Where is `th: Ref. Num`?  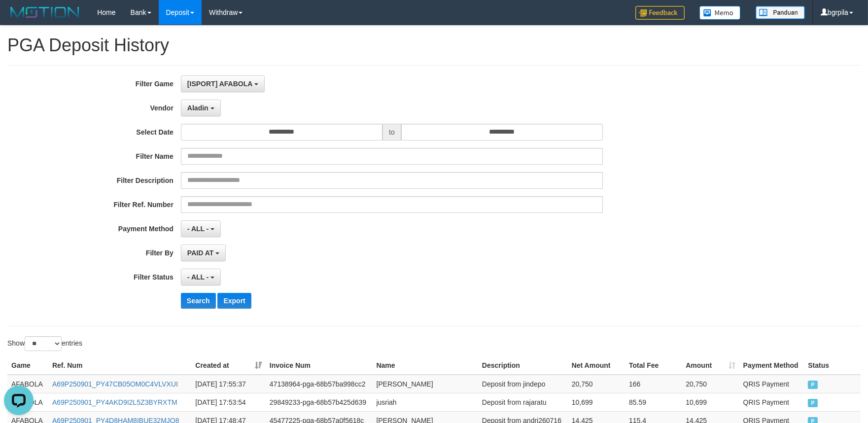
th: Ref. Num is located at coordinates (120, 366).